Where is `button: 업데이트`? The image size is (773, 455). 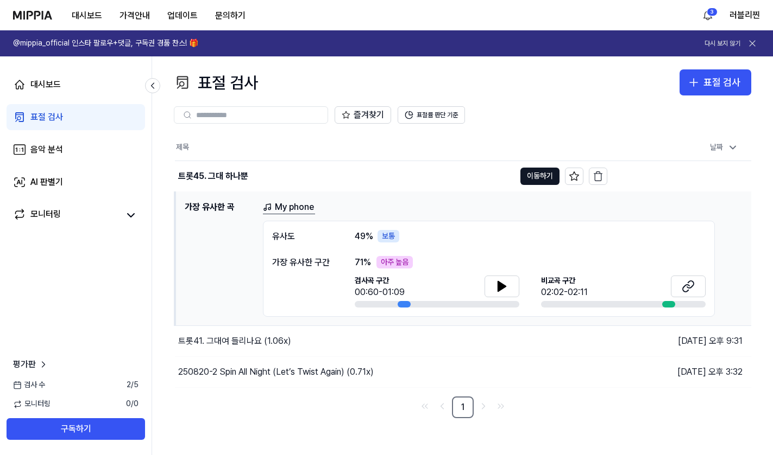 button: 업데이트 is located at coordinates (182, 16).